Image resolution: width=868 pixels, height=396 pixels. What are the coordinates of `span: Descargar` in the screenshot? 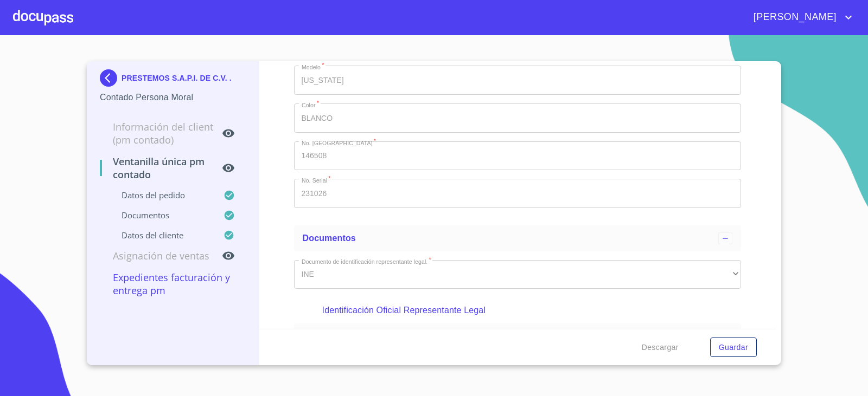 It's located at (660, 348).